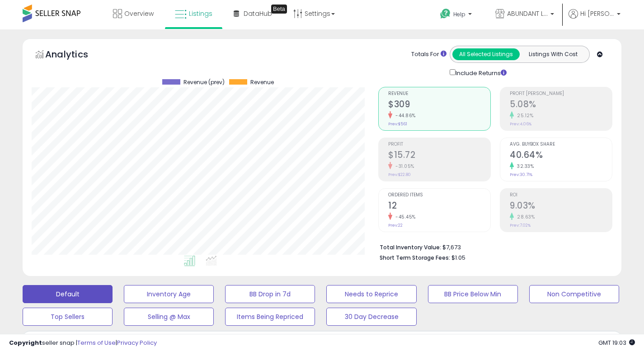  I want to click on h2: 5.08%, so click(561, 105).